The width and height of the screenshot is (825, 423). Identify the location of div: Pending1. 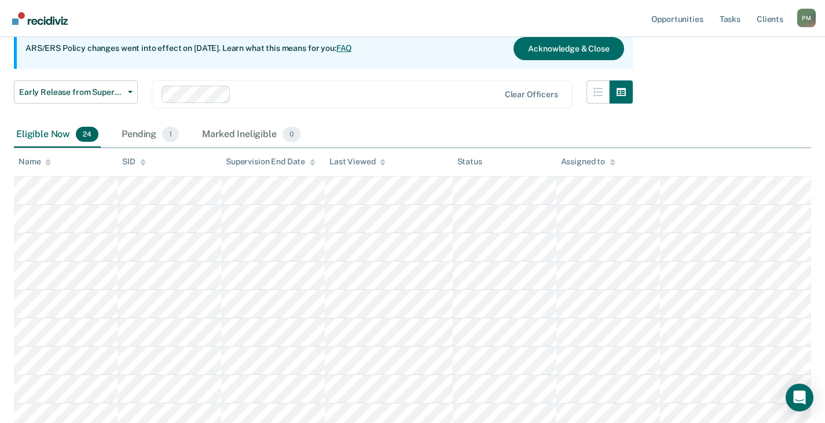
(150, 135).